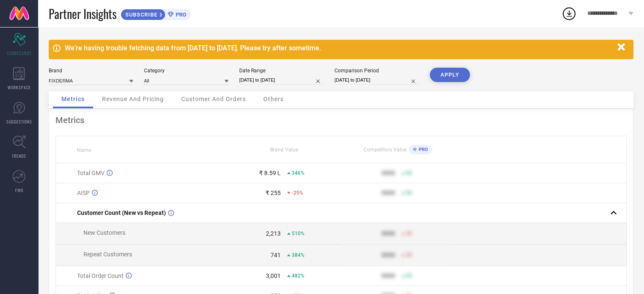 This screenshot has width=644, height=294. Describe the element at coordinates (91, 71) in the screenshot. I see `div: Brand` at that location.